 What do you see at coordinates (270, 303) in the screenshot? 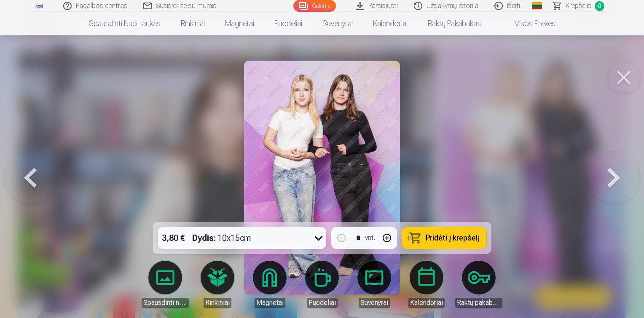
I see `div: Magnetai` at bounding box center [270, 303].